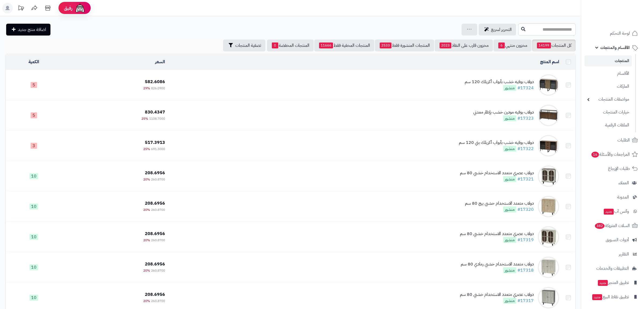  I want to click on img: ai-face.png, so click(80, 8).